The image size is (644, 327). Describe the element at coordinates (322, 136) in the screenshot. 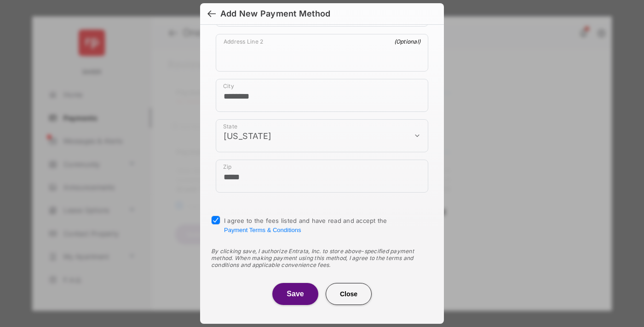

I see `div: payment_method_screening[postal_addresses][administrativeArea]` at that location.